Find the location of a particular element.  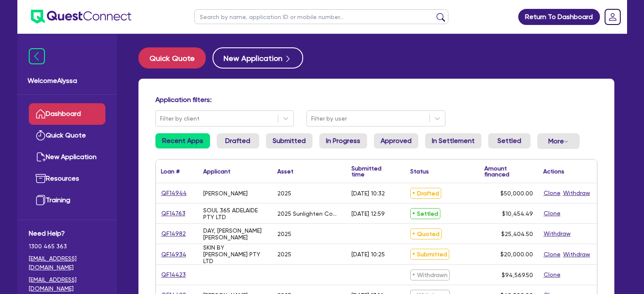

a: In Settlement is located at coordinates (453, 141).